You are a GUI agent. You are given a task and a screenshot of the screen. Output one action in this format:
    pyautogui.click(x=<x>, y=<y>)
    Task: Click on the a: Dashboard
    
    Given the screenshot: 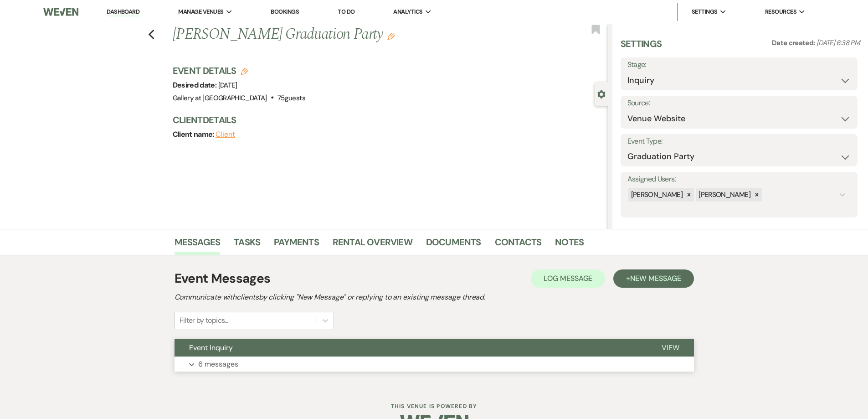 What is the action you would take?
    pyautogui.click(x=123, y=12)
    